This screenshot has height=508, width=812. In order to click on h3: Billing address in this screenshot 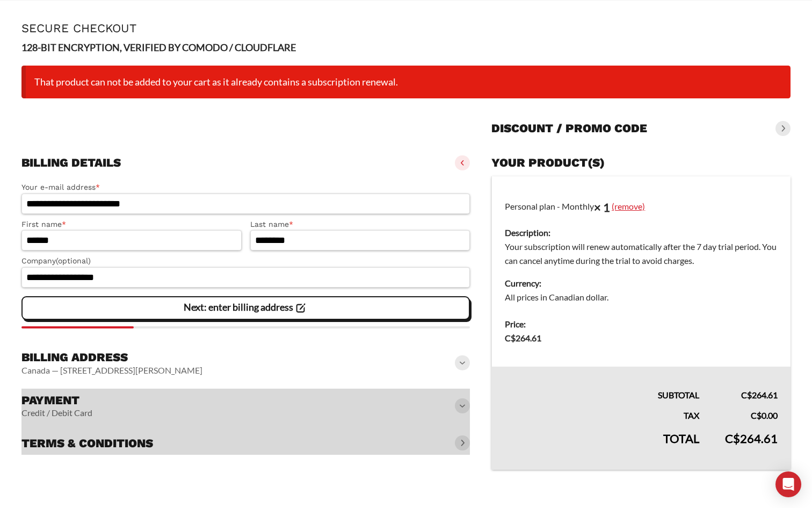, I will do `click(112, 358)`.